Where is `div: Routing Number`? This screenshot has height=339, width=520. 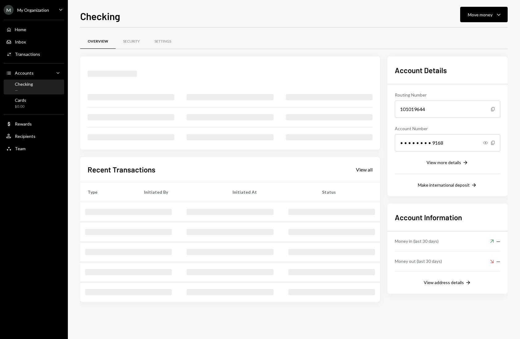
div: Routing Number is located at coordinates (447, 95).